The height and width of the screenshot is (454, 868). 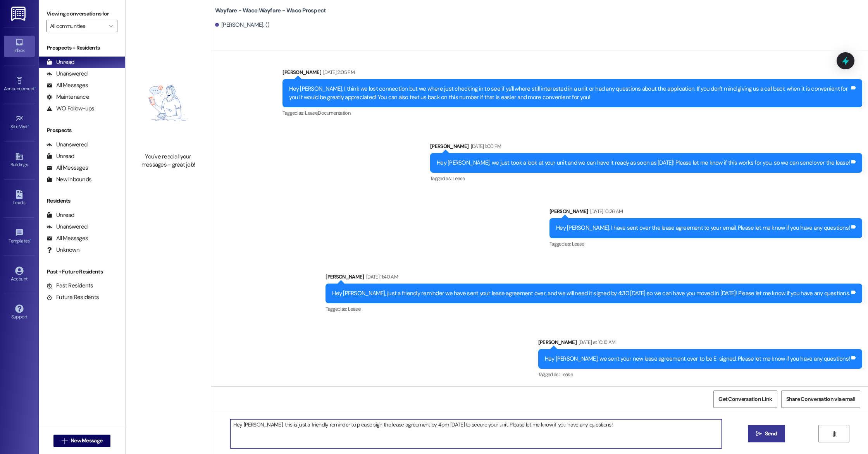 I want to click on button: Send, so click(x=766, y=433).